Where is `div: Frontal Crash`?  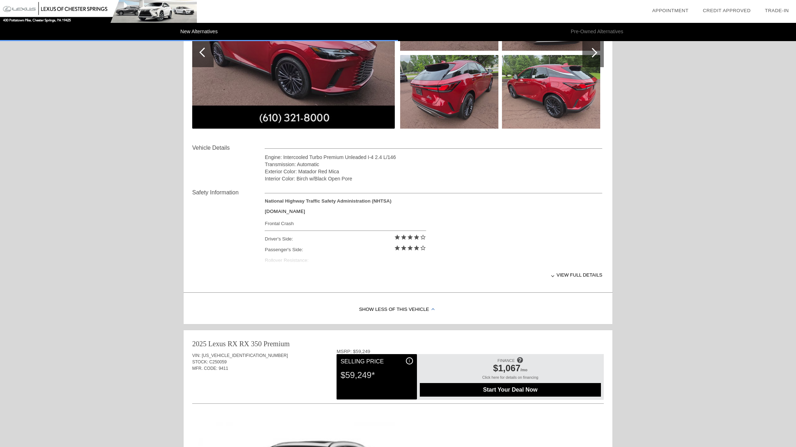 div: Frontal Crash is located at coordinates (345, 223).